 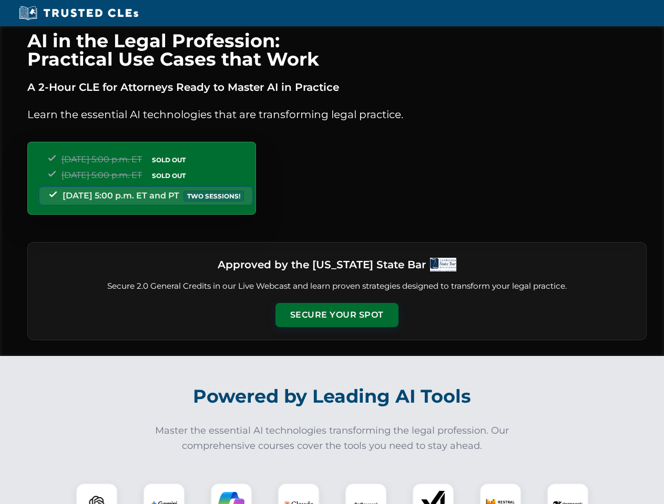 I want to click on button: Secure Your Spot, so click(x=337, y=315).